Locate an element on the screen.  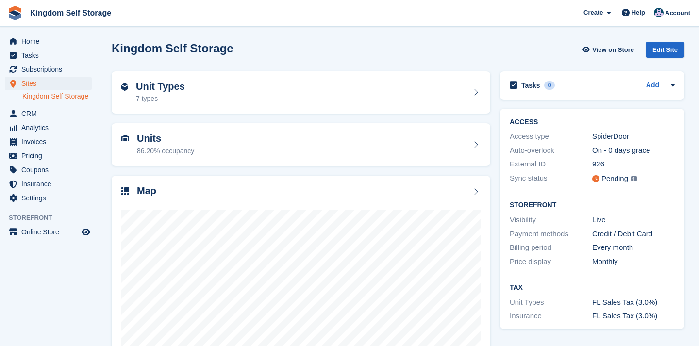
div: Access type is located at coordinates (551, 136).